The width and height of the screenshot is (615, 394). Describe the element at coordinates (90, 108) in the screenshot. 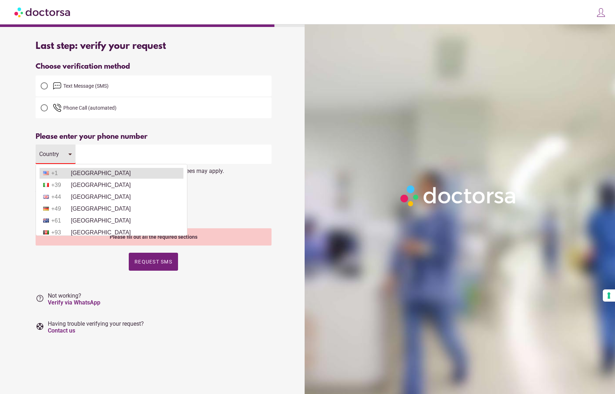

I see `span: Phone Call (automated)` at that location.